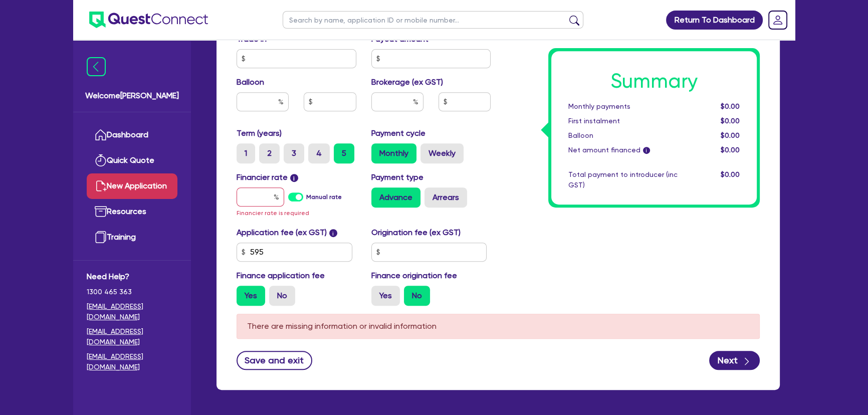 The width and height of the screenshot is (868, 415). I want to click on img: resources, so click(101, 211).